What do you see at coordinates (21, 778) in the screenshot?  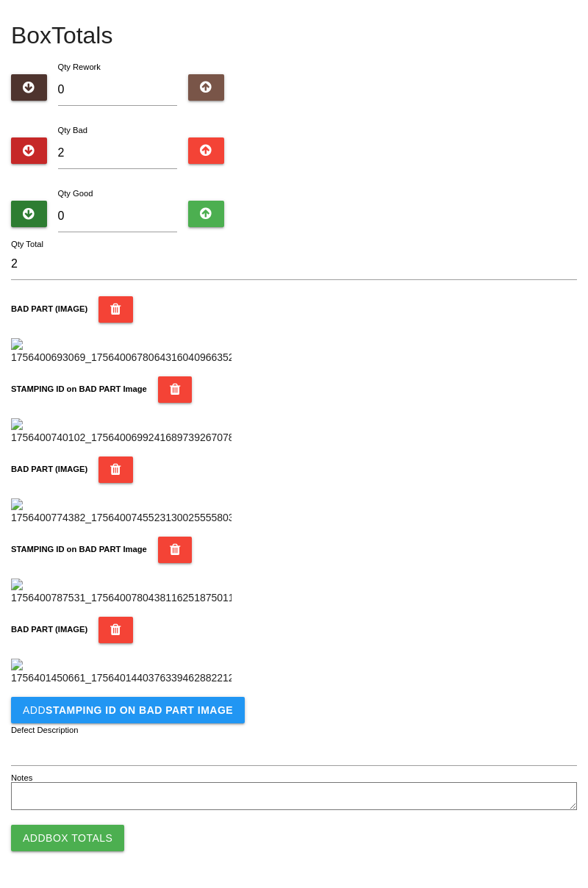 I see `label: Notes` at bounding box center [21, 778].